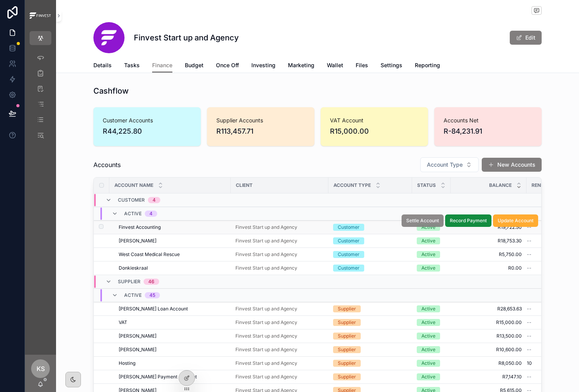  I want to click on a: VAT, so click(173, 322).